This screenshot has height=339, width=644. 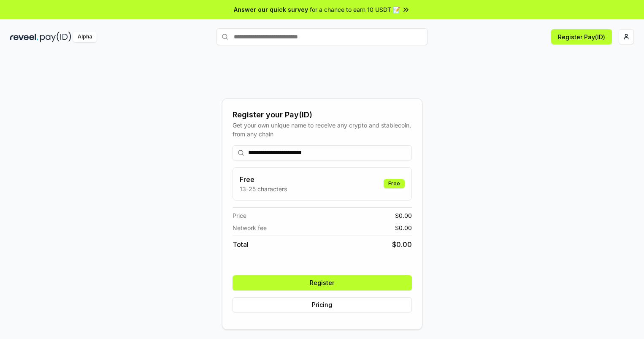 I want to click on span: Network fee, so click(x=249, y=228).